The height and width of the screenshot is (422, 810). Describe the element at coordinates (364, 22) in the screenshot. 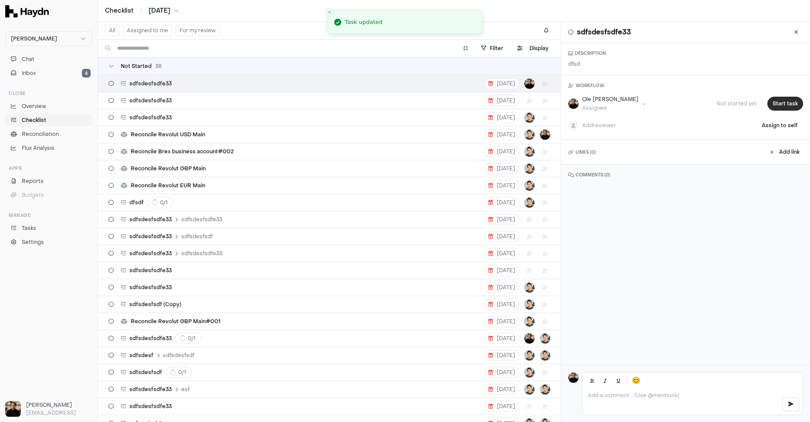

I see `div: Task updated` at that location.